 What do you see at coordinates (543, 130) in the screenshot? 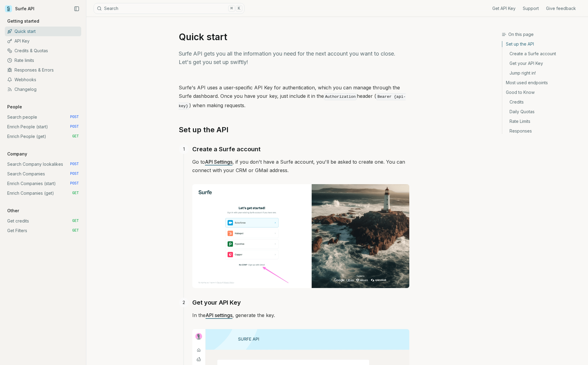
I see `a: Responses` at bounding box center [543, 130].